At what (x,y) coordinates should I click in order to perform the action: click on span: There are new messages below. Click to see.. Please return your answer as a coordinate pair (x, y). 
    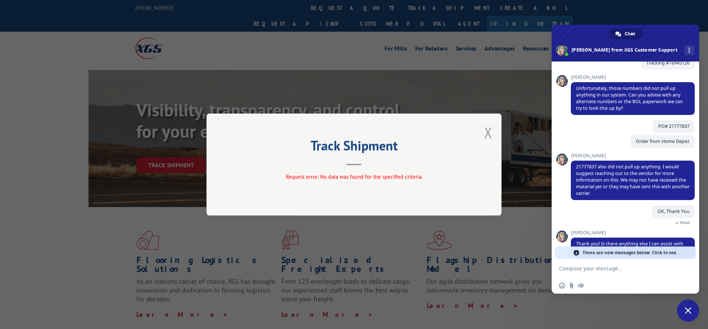
    Looking at the image, I should click on (629, 253).